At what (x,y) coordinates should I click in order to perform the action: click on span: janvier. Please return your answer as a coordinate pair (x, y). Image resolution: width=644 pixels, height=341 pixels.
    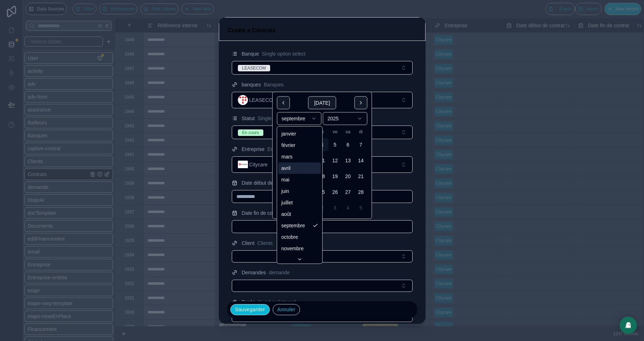
    Looking at the image, I should click on (289, 134).